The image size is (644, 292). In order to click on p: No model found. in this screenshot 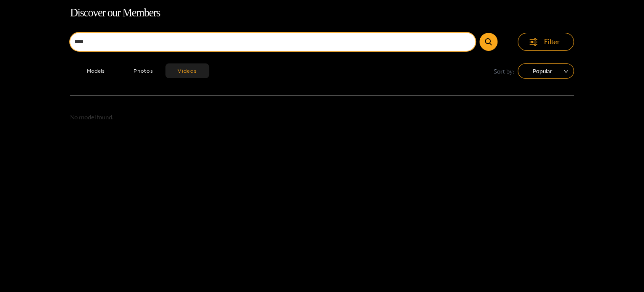, I will do `click(322, 117)`.